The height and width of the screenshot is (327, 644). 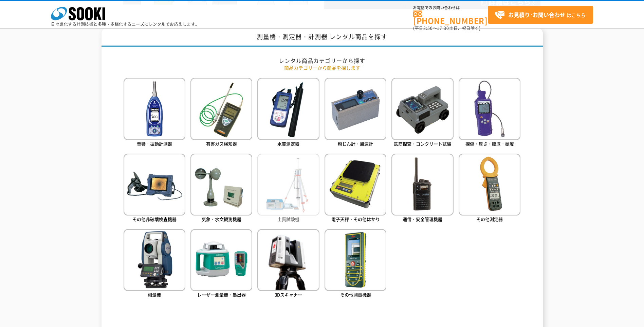 What do you see at coordinates (490, 184) in the screenshot?
I see `img: その他測定器` at bounding box center [490, 184].